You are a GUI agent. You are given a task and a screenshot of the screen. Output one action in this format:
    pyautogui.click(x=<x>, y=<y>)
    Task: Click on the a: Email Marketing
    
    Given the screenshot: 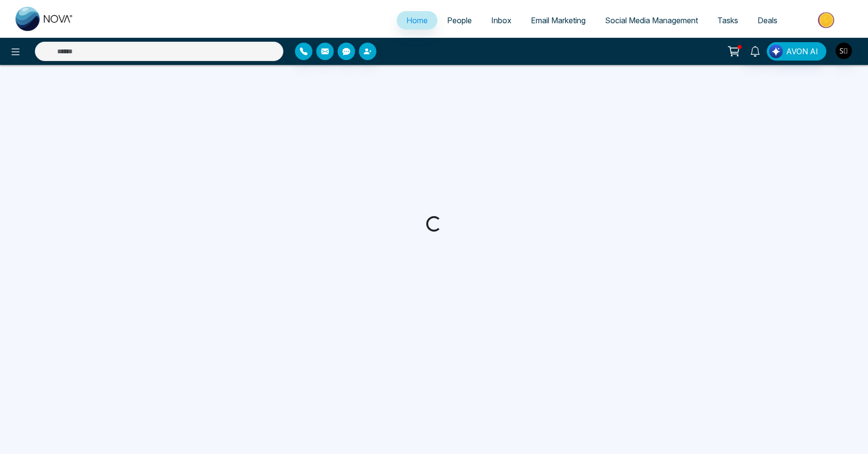 What is the action you would take?
    pyautogui.click(x=558, y=21)
    